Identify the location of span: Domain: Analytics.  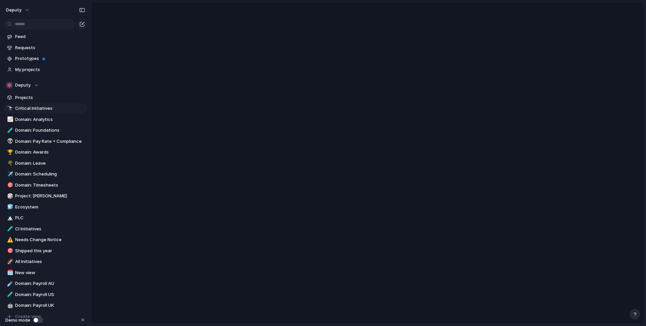
(50, 119).